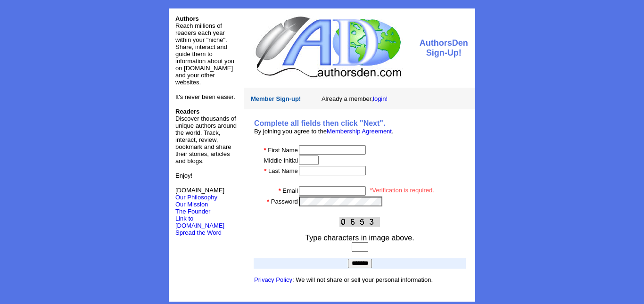 The width and height of the screenshot is (644, 304). I want to click on a: Privacy Policy, so click(273, 280).